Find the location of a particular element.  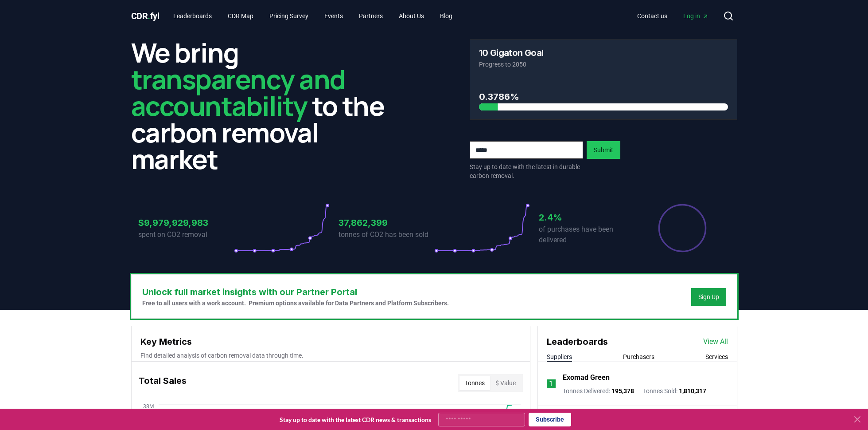

span: Log in is located at coordinates (696, 16).